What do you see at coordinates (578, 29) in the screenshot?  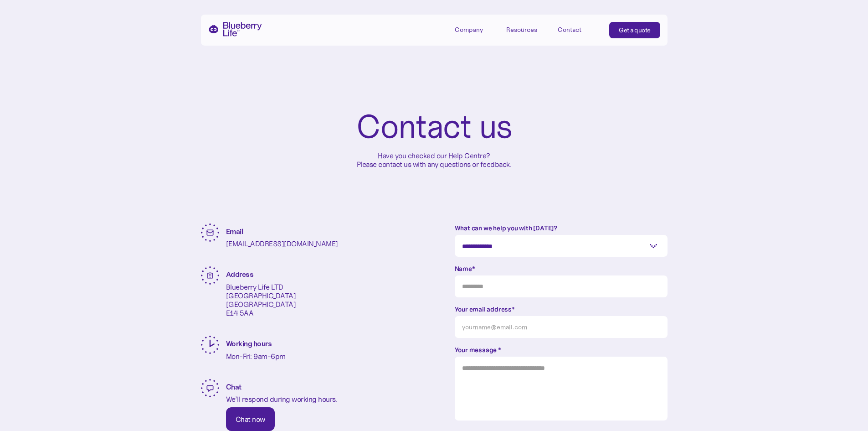 I see `a: Contact` at bounding box center [578, 29].